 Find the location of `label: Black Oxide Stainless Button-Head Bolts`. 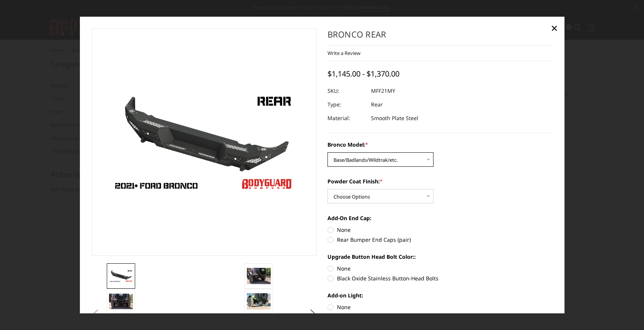

label: Black Oxide Stainless Button-Head Bolts is located at coordinates (440, 278).